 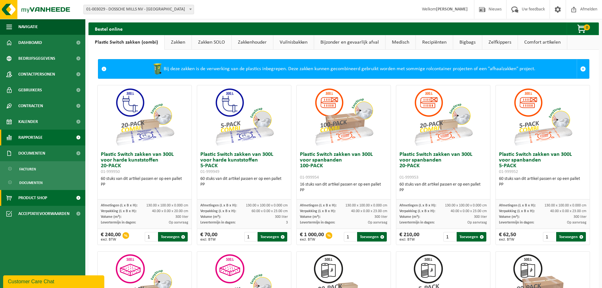 I want to click on span: Bedrijfsgegevens, so click(x=37, y=58).